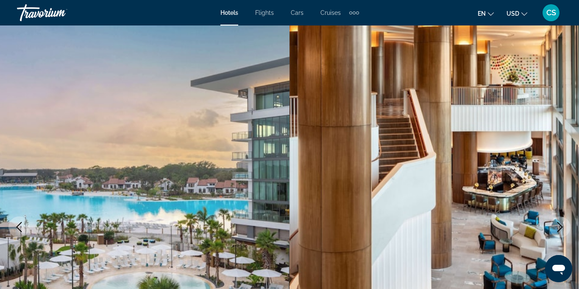  Describe the element at coordinates (551, 13) in the screenshot. I see `button: User Menu` at that location.